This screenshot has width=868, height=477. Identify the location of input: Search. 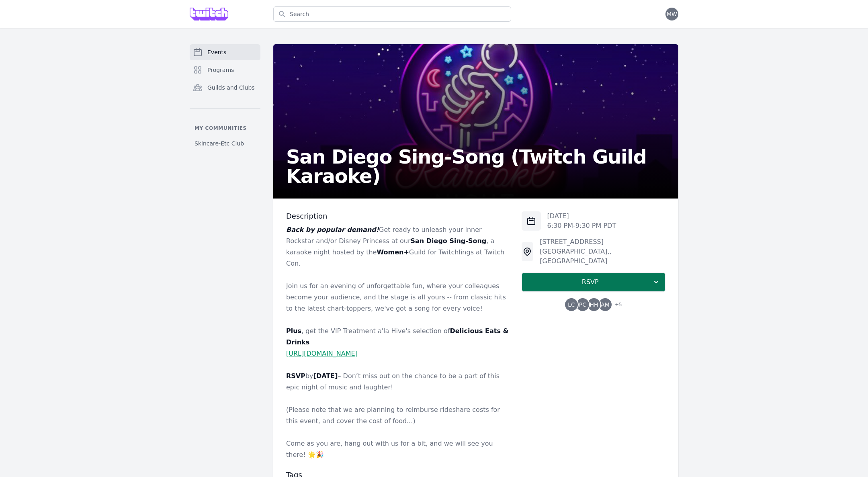
(393, 14).